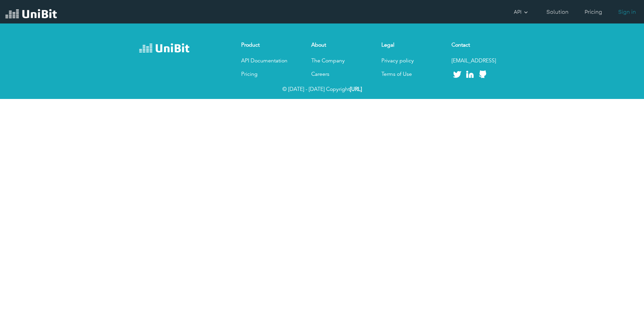 This screenshot has height=317, width=644. What do you see at coordinates (268, 46) in the screenshot?
I see `h6: Product` at bounding box center [268, 46].